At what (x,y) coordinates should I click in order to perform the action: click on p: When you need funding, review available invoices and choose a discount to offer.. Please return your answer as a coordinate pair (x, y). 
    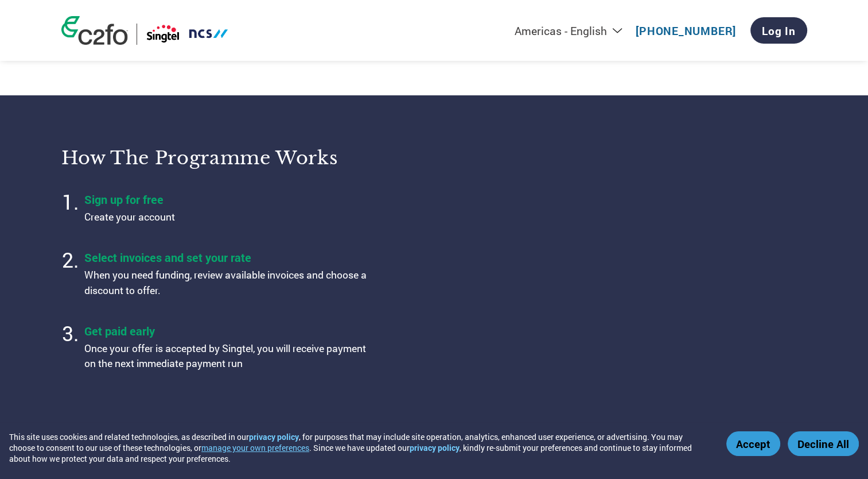
    Looking at the image, I should click on (228, 283).